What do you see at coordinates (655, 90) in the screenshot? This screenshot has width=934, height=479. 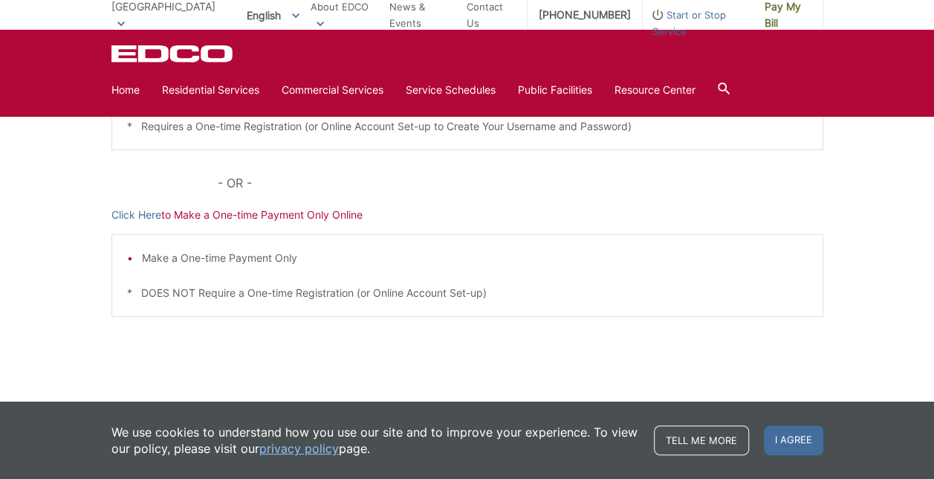 I see `a: Resource Center` at bounding box center [655, 90].